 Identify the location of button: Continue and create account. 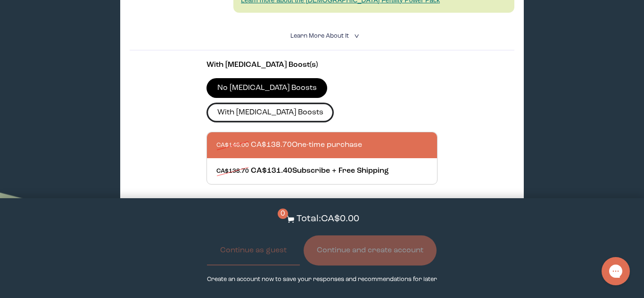
(370, 251).